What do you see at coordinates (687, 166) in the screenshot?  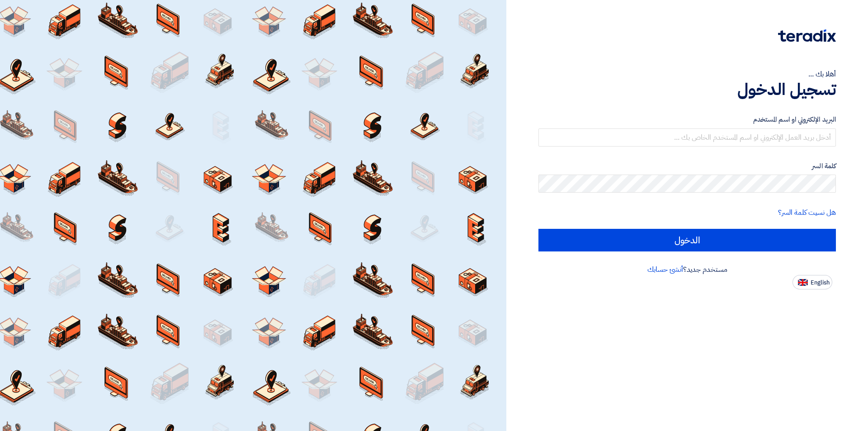 I see `label: كلمة السر` at bounding box center [687, 166].